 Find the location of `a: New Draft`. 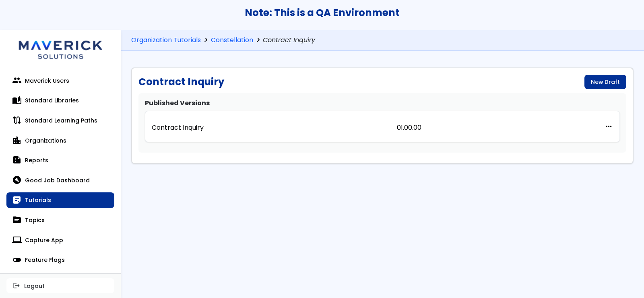

a: New Draft is located at coordinates (605, 82).